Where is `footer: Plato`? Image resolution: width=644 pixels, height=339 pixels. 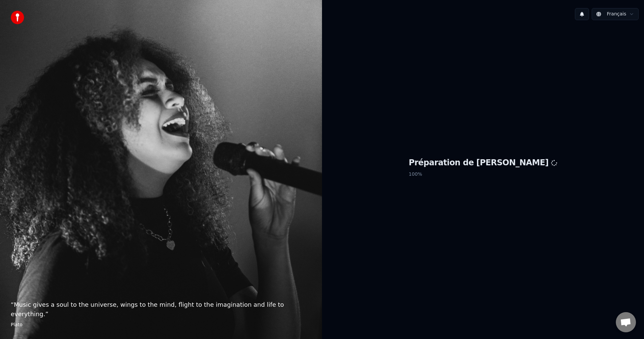 footer: Plato is located at coordinates (161, 324).